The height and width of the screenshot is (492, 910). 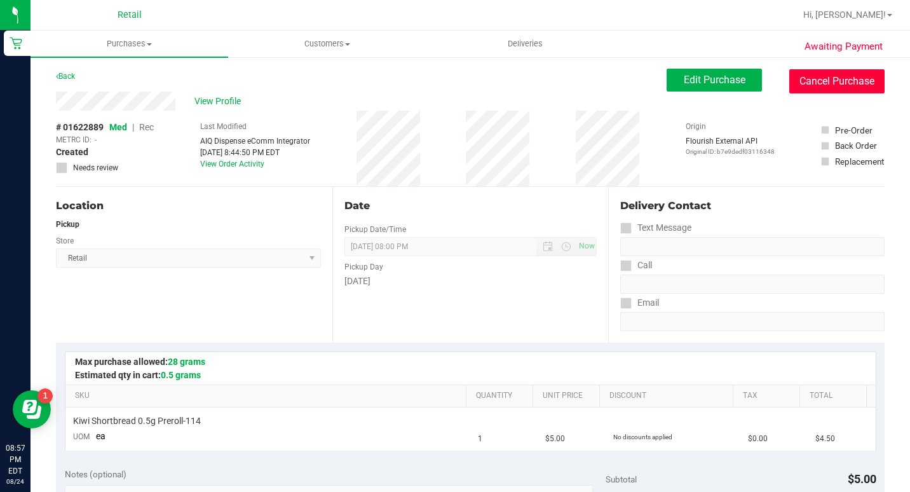 I want to click on div: Back Order, so click(x=856, y=145).